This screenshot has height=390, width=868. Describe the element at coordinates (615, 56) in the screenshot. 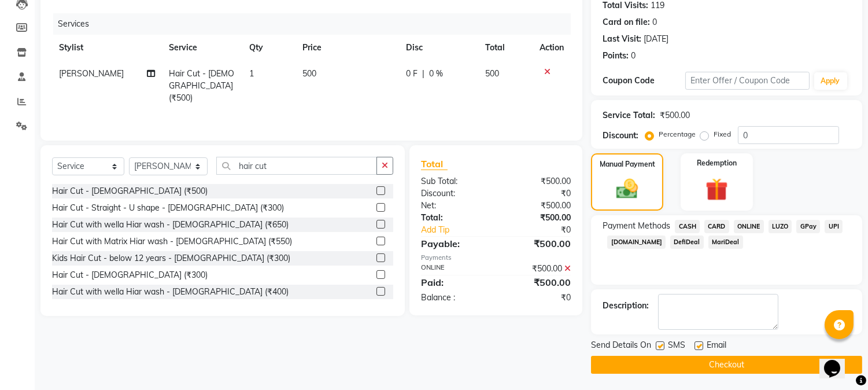

I see `div: Points:` at that location.